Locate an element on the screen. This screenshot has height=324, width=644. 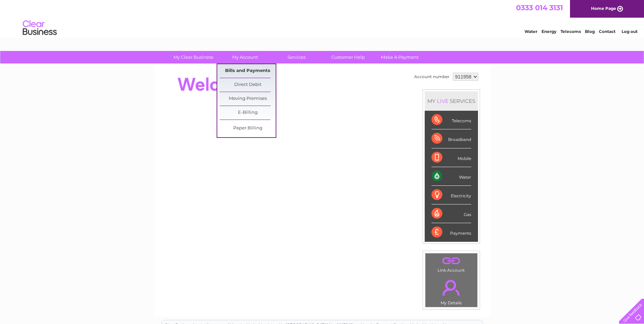
div: Payments is located at coordinates (451, 232).